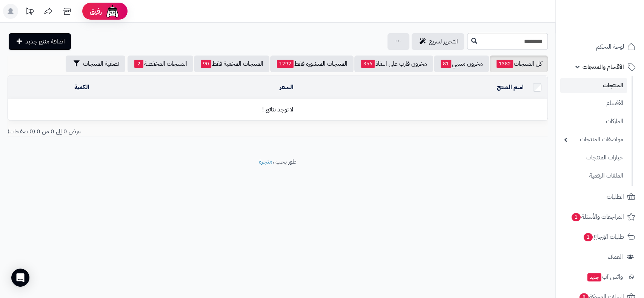 The image size is (644, 298). Describe the element at coordinates (593, 86) in the screenshot. I see `a: المنتجات` at that location.